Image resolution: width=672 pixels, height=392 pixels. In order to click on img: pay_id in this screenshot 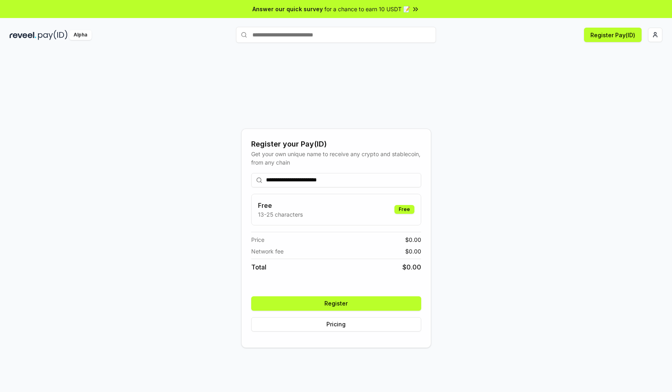, I will do `click(53, 35)`.